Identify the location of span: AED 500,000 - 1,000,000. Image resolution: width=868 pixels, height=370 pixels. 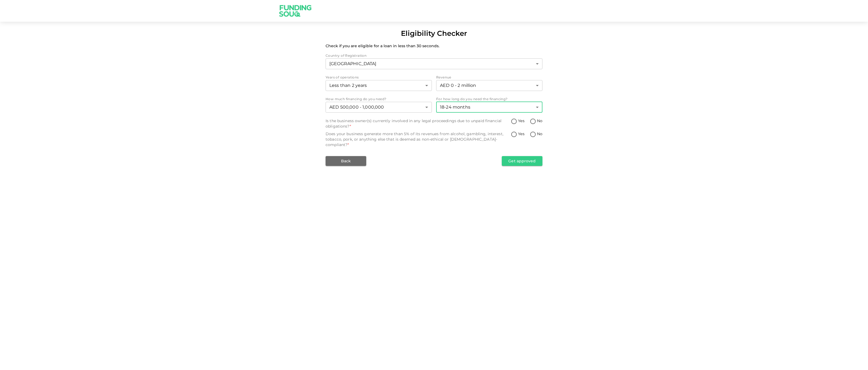
(356, 107).